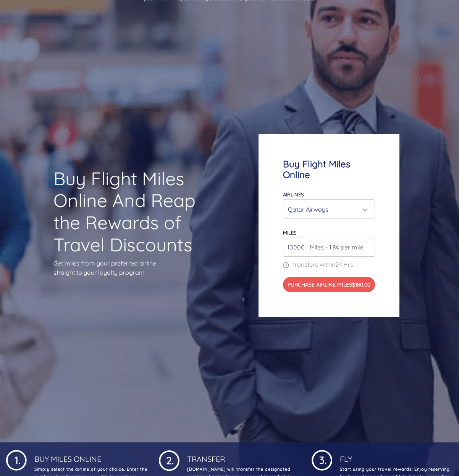 Image resolution: width=459 pixels, height=476 pixels. I want to click on p: transfers within, so click(328, 264).